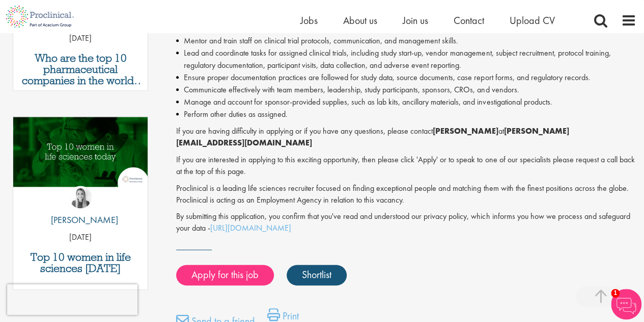  What do you see at coordinates (360, 21) in the screenshot?
I see `span: About us` at bounding box center [360, 21].